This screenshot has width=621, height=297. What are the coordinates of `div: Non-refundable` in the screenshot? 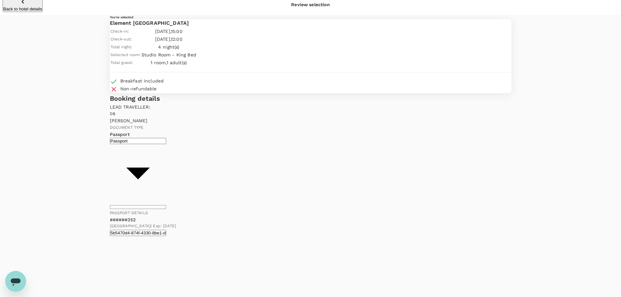 It's located at (139, 89).